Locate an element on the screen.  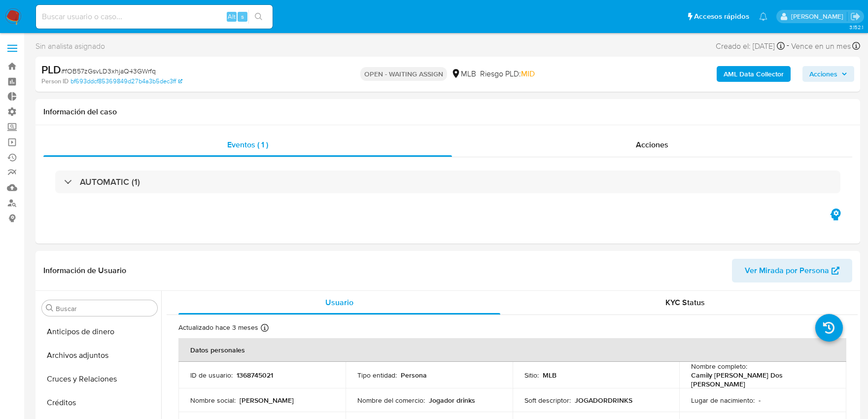
p: ID de usuario : is located at coordinates (211, 375).